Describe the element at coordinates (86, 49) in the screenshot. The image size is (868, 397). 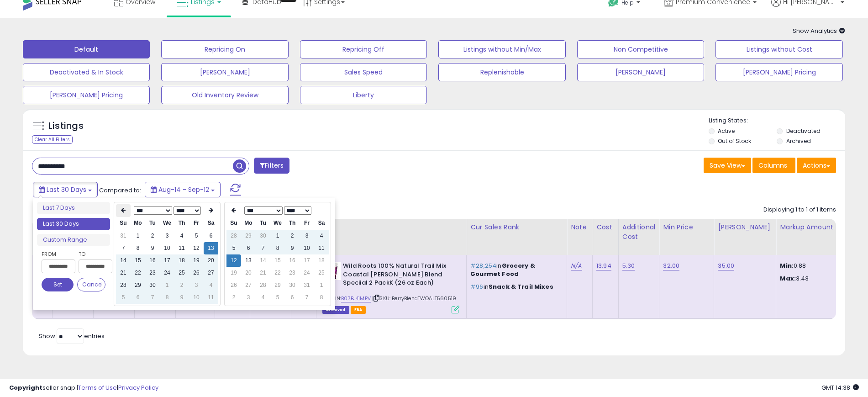
I see `button: Default` at that location.